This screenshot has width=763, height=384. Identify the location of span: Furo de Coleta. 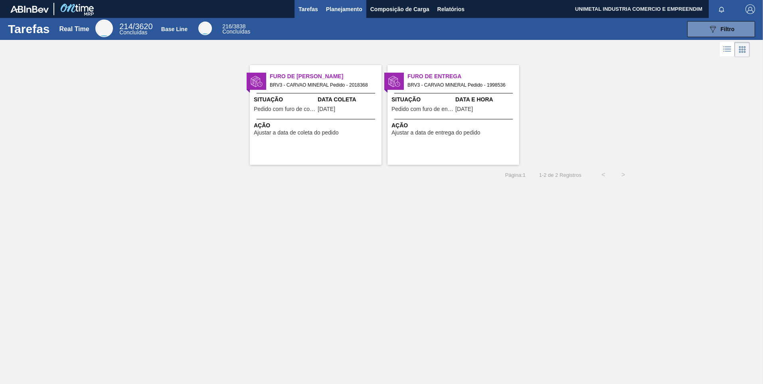
(326, 76).